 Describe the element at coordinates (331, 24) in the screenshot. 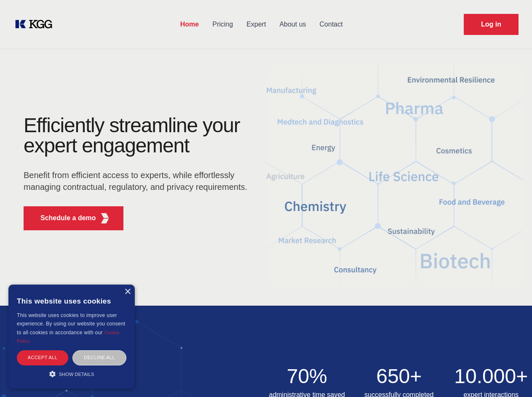

I see `a: Contact` at that location.